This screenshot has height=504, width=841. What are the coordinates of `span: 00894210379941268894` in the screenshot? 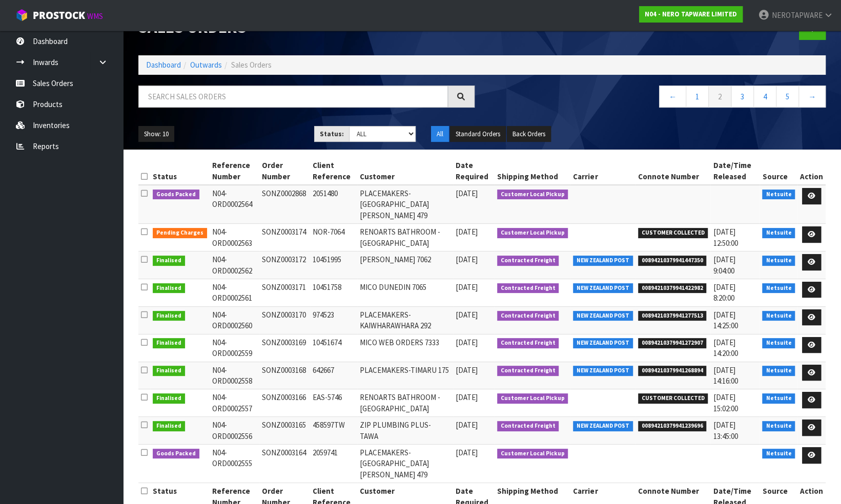 It's located at (672, 371).